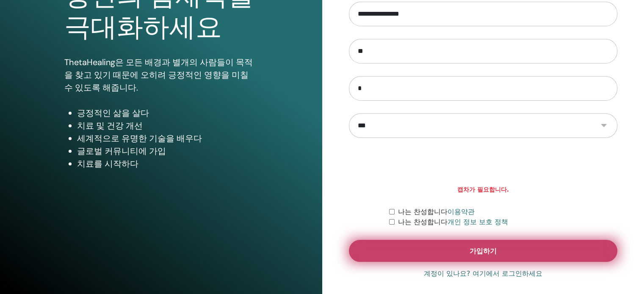 The height and width of the screenshot is (294, 644). I want to click on font: 치료를 시작하다, so click(107, 164).